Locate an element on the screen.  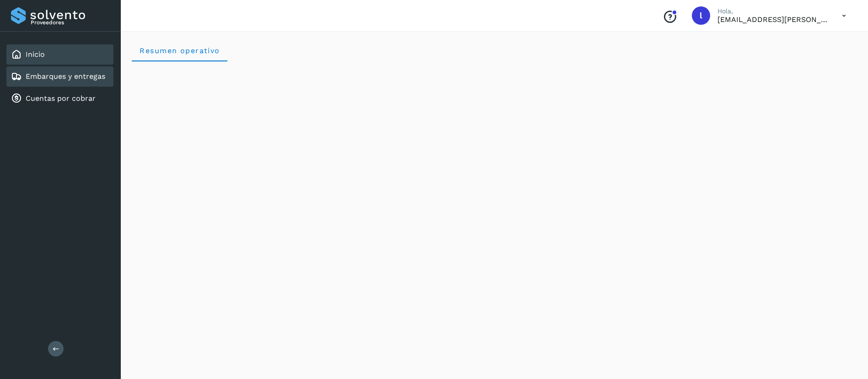
span: Resumen operativo is located at coordinates (180, 50).